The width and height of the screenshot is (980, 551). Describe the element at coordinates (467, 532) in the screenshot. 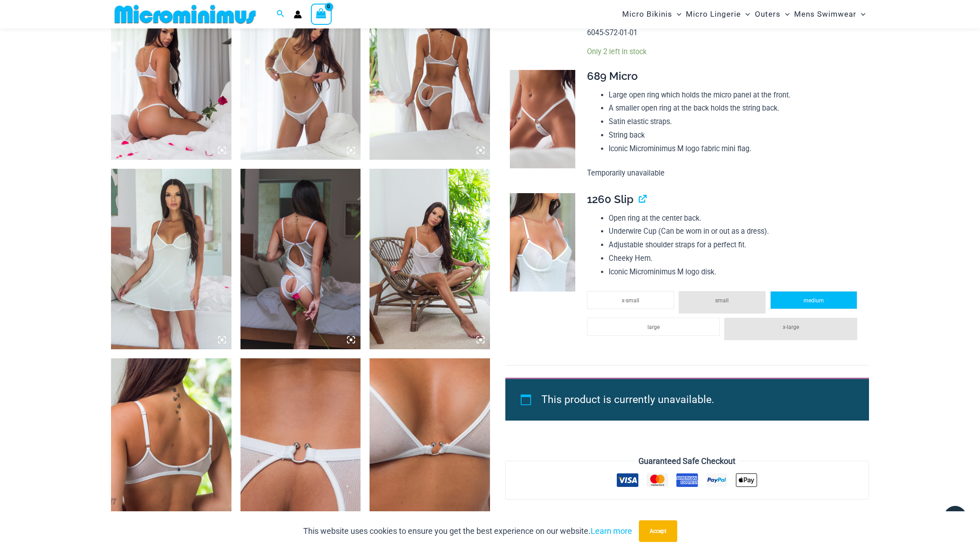

I see `p: This website uses cookies to ensure you get the best experience on our website.` at that location.